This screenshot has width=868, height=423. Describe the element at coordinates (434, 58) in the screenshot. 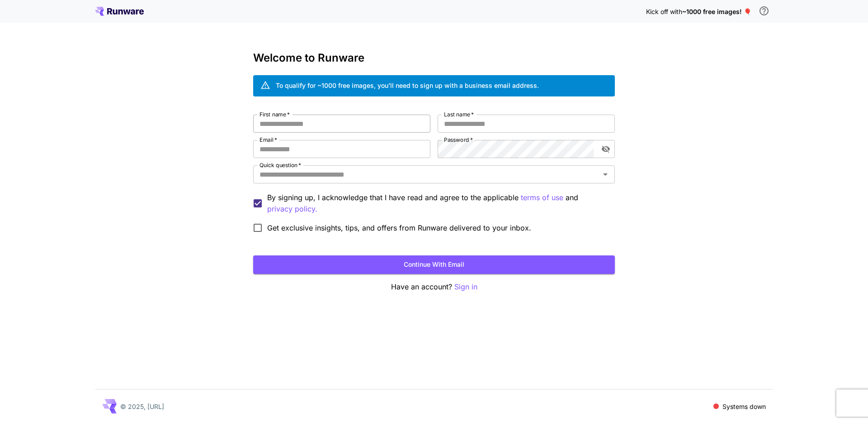

I see `h3: Welcome to Runware` at that location.